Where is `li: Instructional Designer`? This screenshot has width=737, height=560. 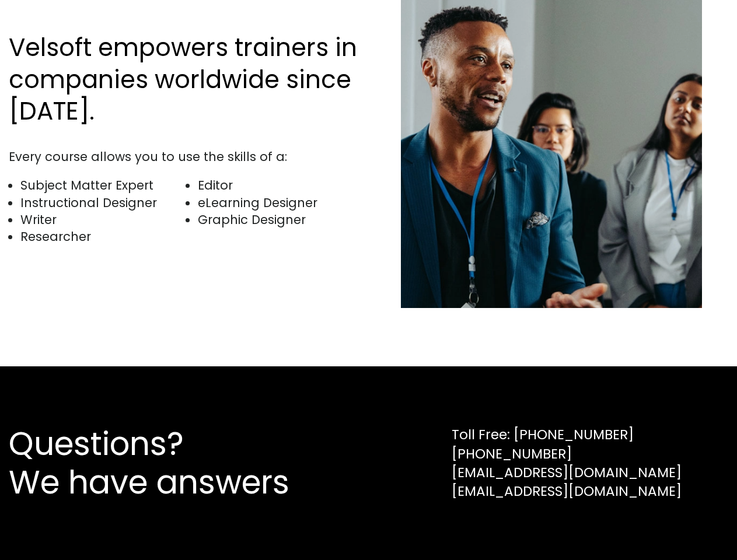
li: Instructional Designer is located at coordinates (103, 203).